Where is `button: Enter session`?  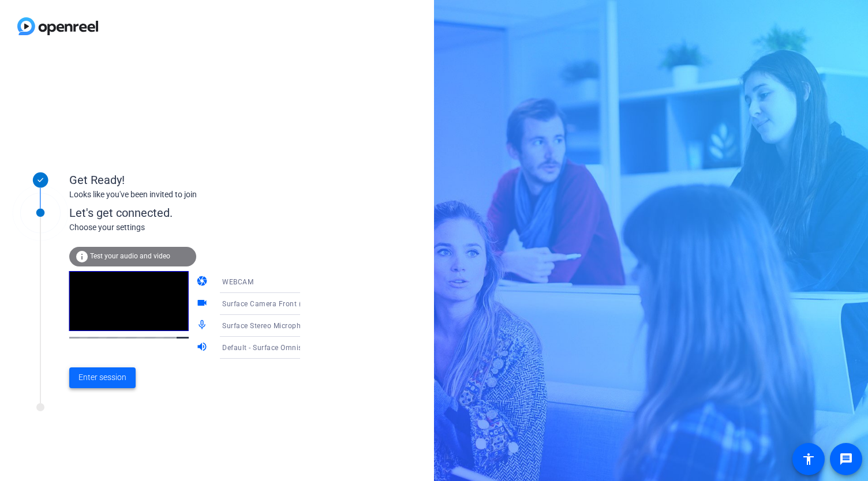
button: Enter session is located at coordinates (102, 378).